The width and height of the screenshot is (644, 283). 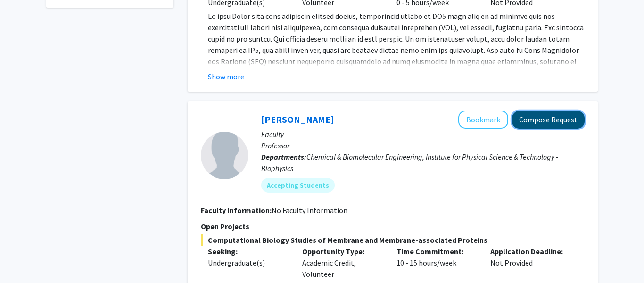 I want to click on button: Show more, so click(x=226, y=76).